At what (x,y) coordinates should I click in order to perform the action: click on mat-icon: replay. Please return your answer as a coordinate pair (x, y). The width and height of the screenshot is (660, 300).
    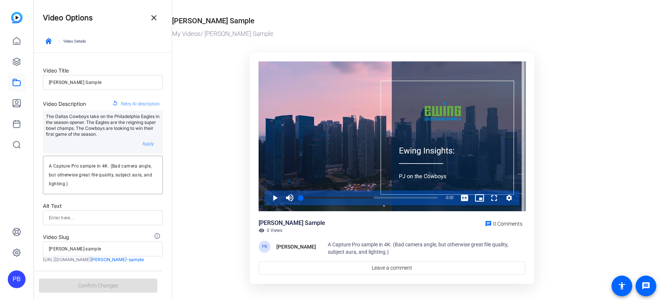
    Looking at the image, I should click on (115, 104).